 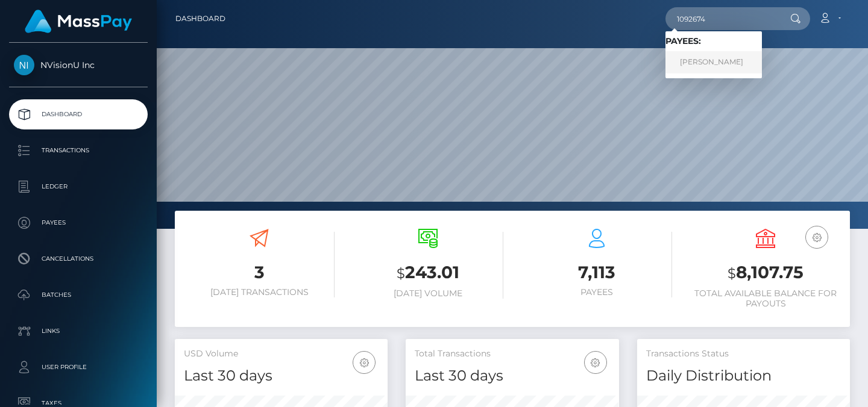 What do you see at coordinates (743, 354) in the screenshot?
I see `h5: Transactions Status` at bounding box center [743, 354].